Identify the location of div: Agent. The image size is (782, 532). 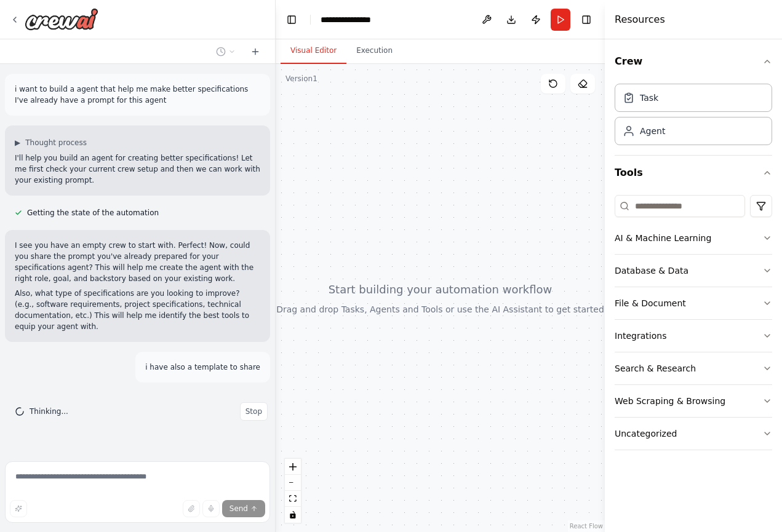
(652, 131).